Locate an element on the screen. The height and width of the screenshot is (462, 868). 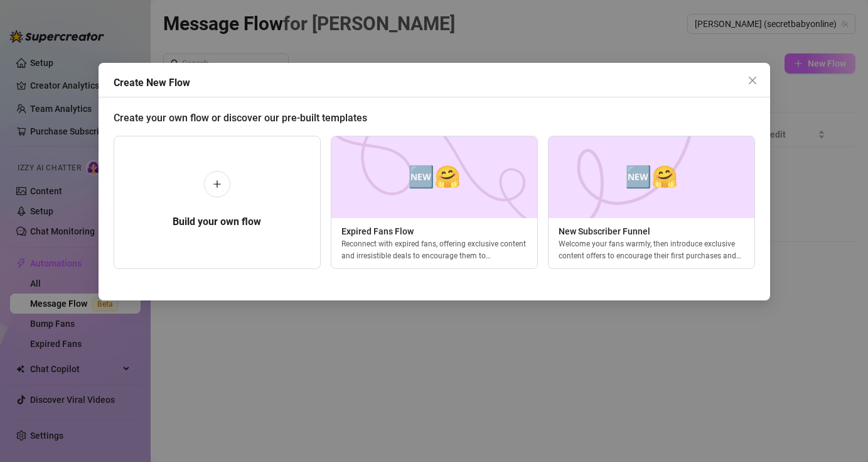
span: close is located at coordinates (752, 81).